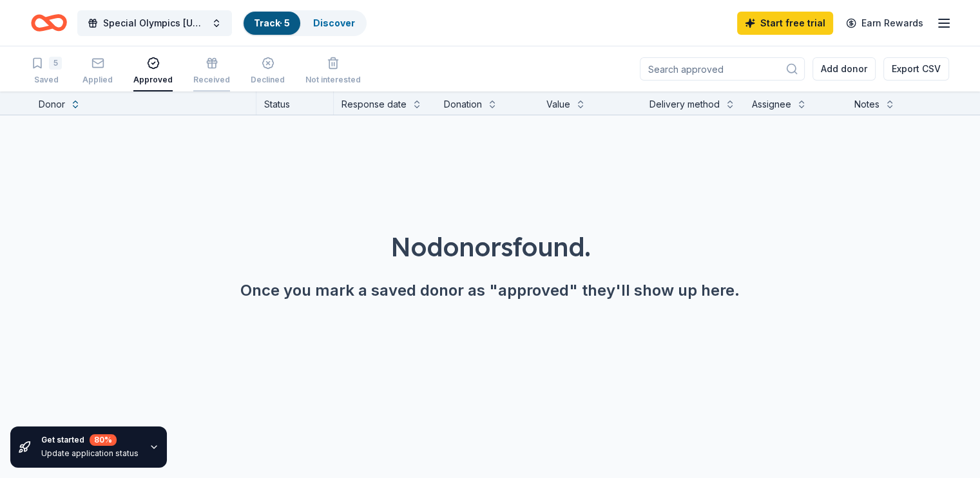 This screenshot has width=980, height=478. Describe the element at coordinates (295, 103) in the screenshot. I see `div: Status` at that location.